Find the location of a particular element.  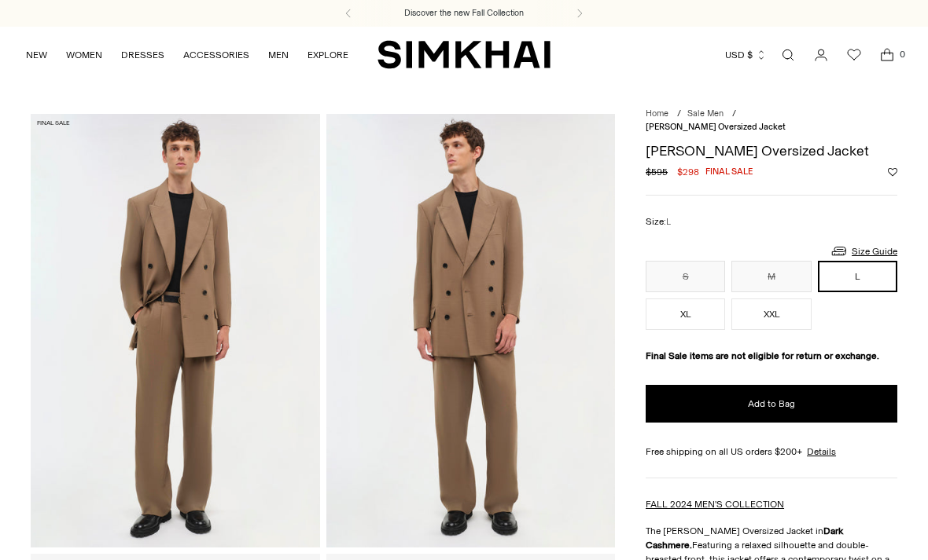

a: Wishlist is located at coordinates (854, 55).